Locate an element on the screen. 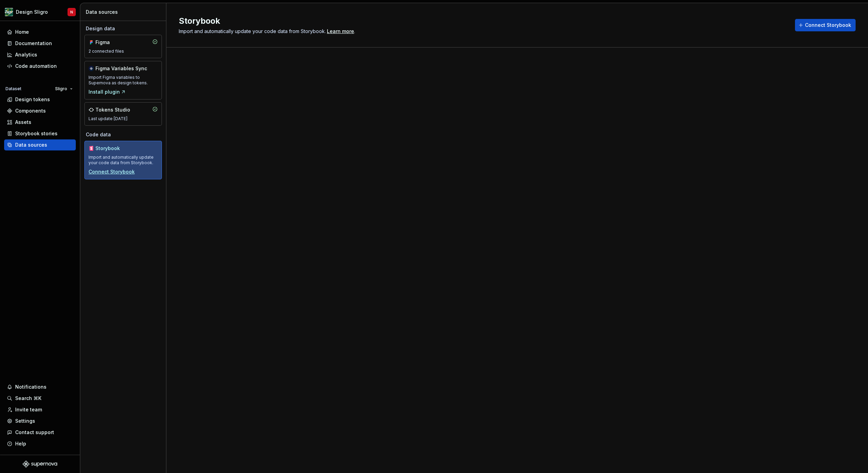 This screenshot has height=473, width=868. a: Figma Variables SyncImport Figma variables to Supernova as design tokens.Install plugin is located at coordinates (123, 80).